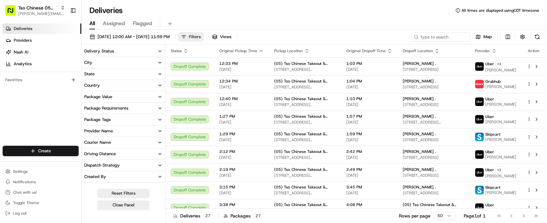 The image size is (547, 223). I want to click on button: Toggle Theme, so click(40, 203).